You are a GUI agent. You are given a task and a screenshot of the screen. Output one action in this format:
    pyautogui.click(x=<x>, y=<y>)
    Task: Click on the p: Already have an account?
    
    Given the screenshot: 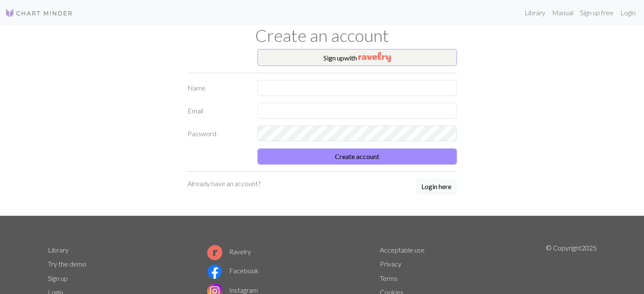 What is the action you would take?
    pyautogui.click(x=224, y=184)
    